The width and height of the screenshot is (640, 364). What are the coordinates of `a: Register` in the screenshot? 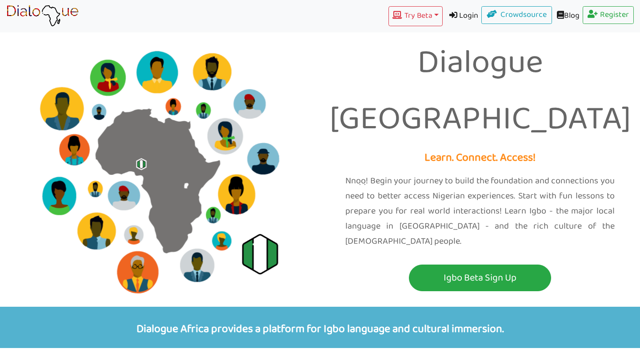 It's located at (608, 16).